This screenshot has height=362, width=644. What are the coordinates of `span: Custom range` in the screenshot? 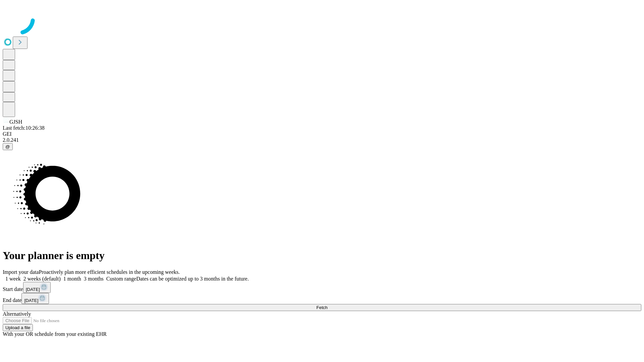 It's located at (121, 278).